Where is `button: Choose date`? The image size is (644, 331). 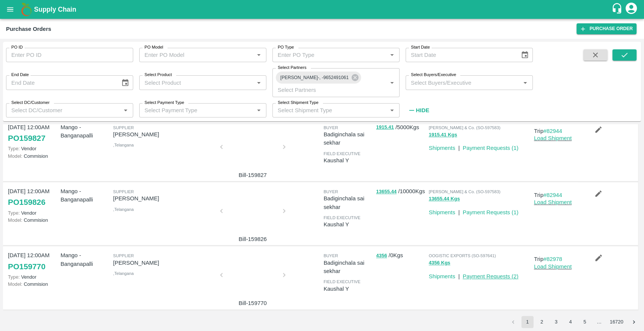 button: Choose date is located at coordinates (125, 83).